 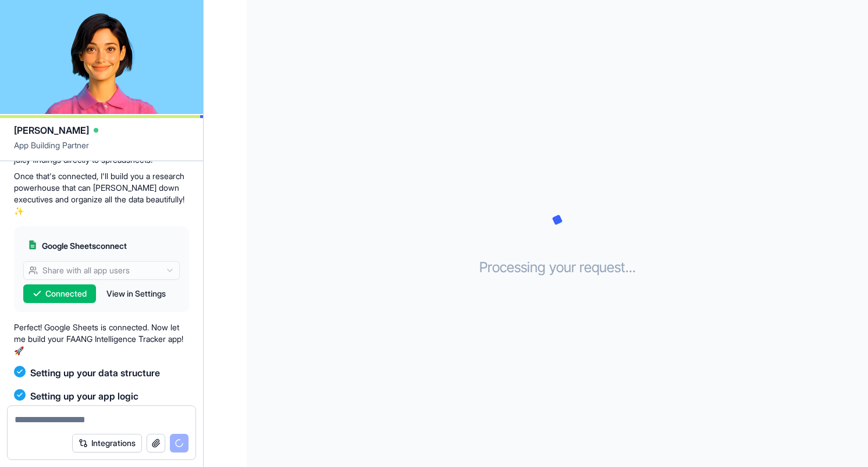 What do you see at coordinates (84, 396) in the screenshot?
I see `span: Setting up your app logic` at bounding box center [84, 396].